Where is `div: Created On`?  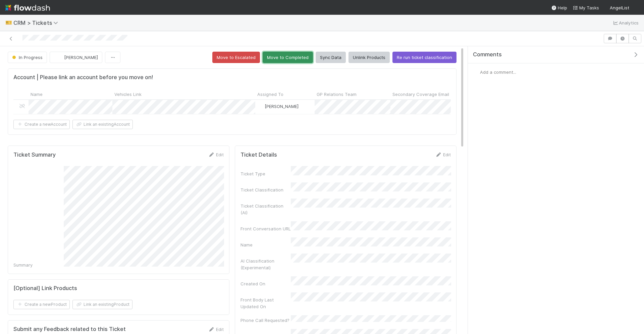
div: Created On is located at coordinates (265, 284).